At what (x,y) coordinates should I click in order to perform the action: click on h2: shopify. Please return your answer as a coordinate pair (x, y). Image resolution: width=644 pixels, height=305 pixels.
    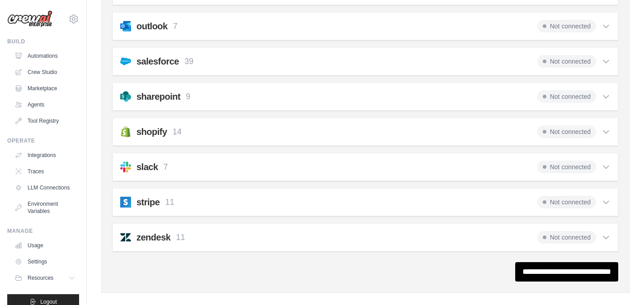
    Looking at the image, I should click on (152, 132).